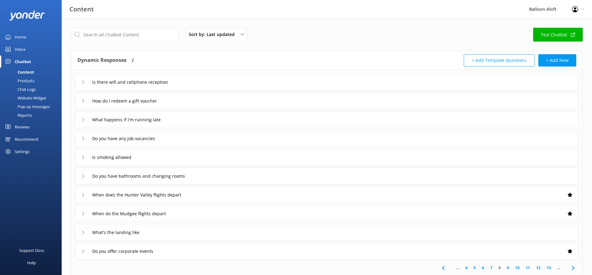 The width and height of the screenshot is (592, 275). I want to click on div: Support Docs, so click(31, 251).